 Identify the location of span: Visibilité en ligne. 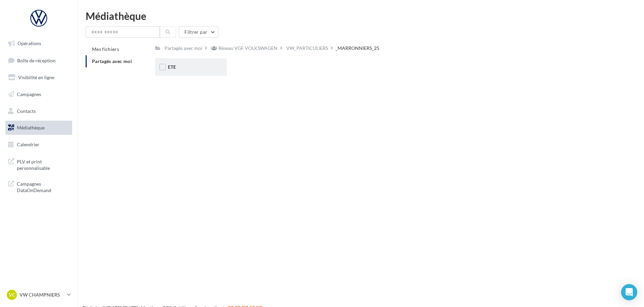
(36, 77).